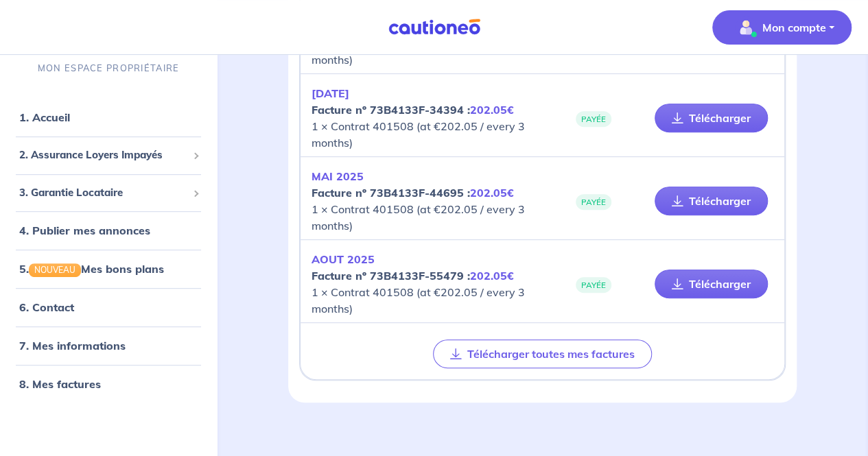 The height and width of the screenshot is (456, 868). Describe the element at coordinates (47, 308) in the screenshot. I see `a: 6. Contact` at that location.